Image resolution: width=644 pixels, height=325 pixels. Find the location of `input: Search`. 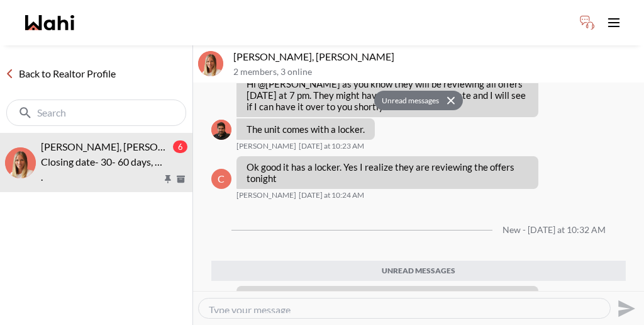

input: Search is located at coordinates (98, 113).